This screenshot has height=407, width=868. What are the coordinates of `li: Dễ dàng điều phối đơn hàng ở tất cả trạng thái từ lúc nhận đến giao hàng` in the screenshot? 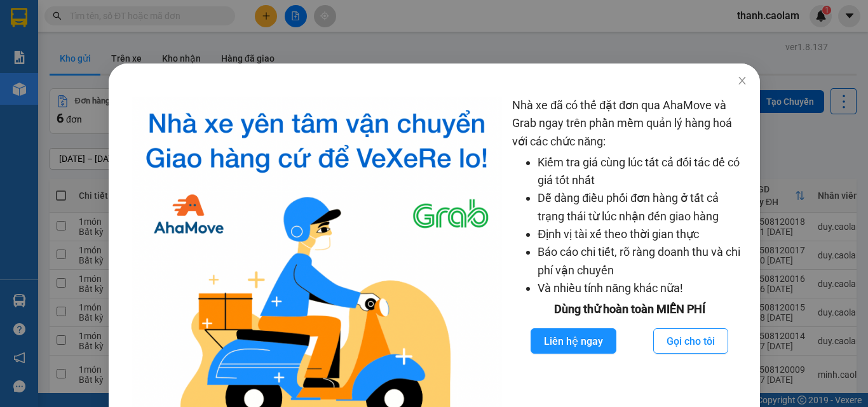 It's located at (642, 207).